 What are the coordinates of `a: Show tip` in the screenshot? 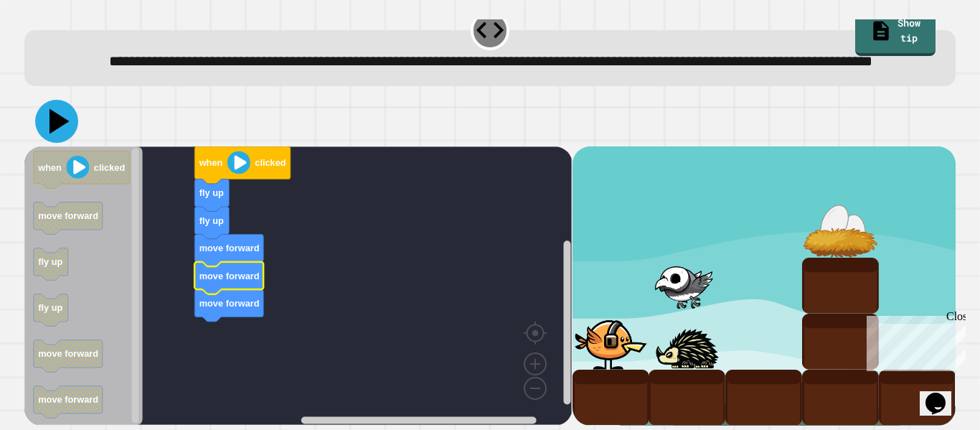 It's located at (895, 31).